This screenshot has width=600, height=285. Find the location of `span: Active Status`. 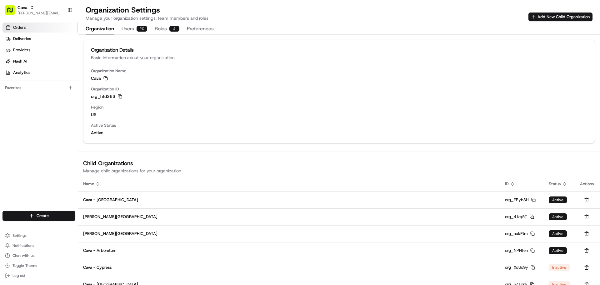

span: Active Status is located at coordinates (339, 125).